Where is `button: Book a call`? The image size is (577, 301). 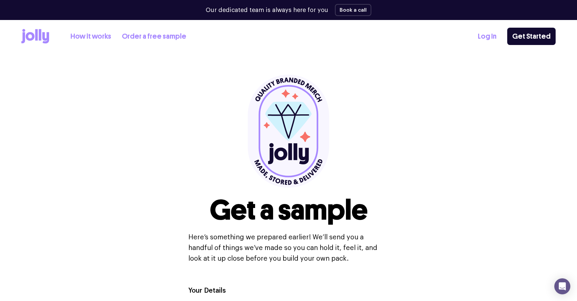 button: Book a call is located at coordinates (353, 10).